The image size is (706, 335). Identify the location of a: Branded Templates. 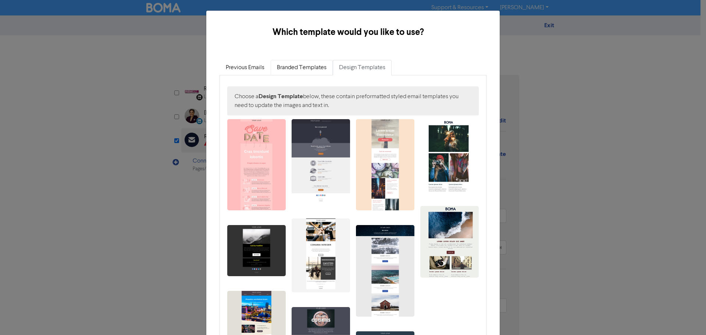
(302, 68).